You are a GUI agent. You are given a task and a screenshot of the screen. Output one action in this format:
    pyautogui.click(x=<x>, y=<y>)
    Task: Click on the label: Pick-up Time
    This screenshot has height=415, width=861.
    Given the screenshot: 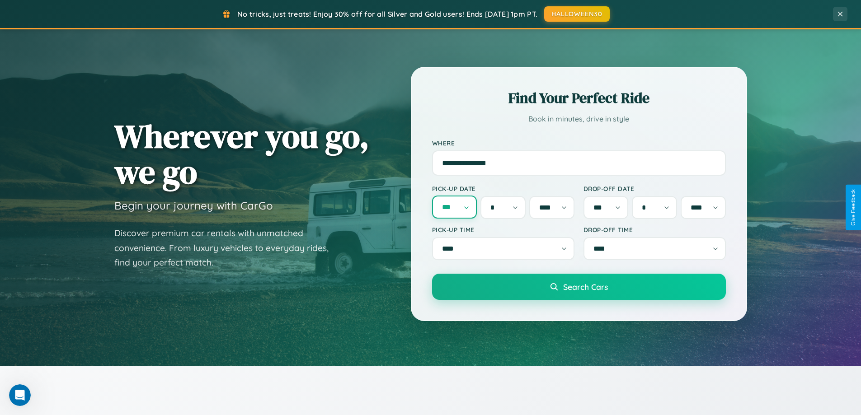 What is the action you would take?
    pyautogui.click(x=503, y=229)
    